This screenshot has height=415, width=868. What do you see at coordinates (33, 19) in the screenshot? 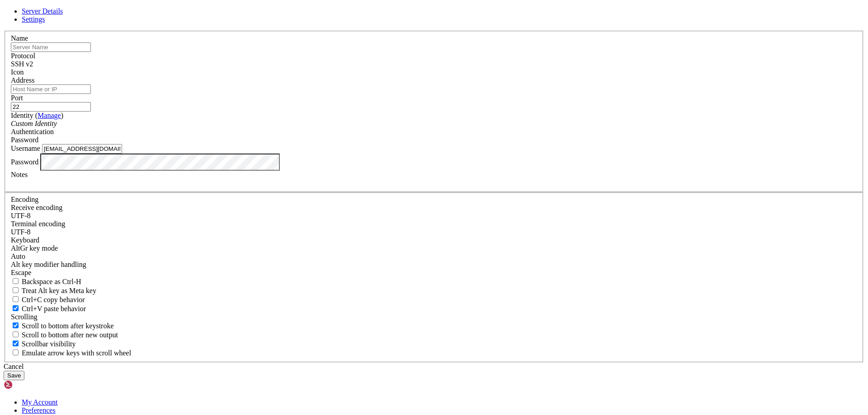
I see `a: Settings` at bounding box center [33, 19].